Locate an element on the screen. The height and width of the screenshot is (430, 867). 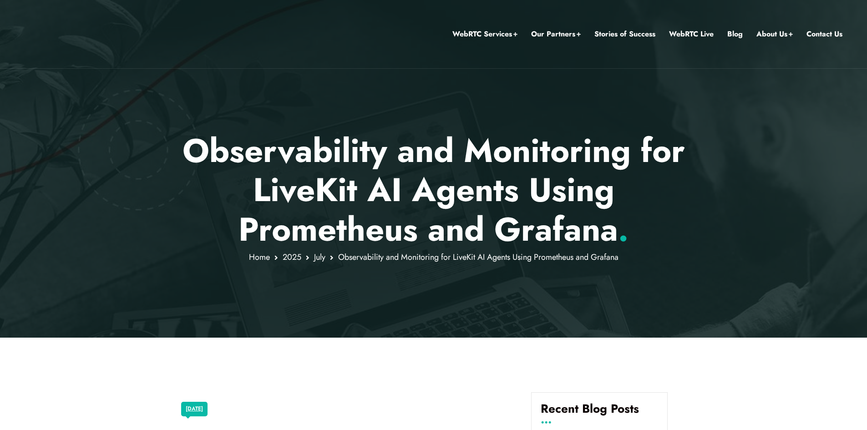
a: 2025 is located at coordinates (292, 257).